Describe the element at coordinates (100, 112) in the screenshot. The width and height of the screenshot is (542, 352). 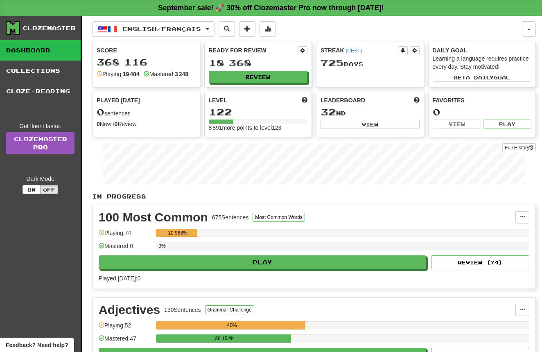
I see `span: 0` at that location.